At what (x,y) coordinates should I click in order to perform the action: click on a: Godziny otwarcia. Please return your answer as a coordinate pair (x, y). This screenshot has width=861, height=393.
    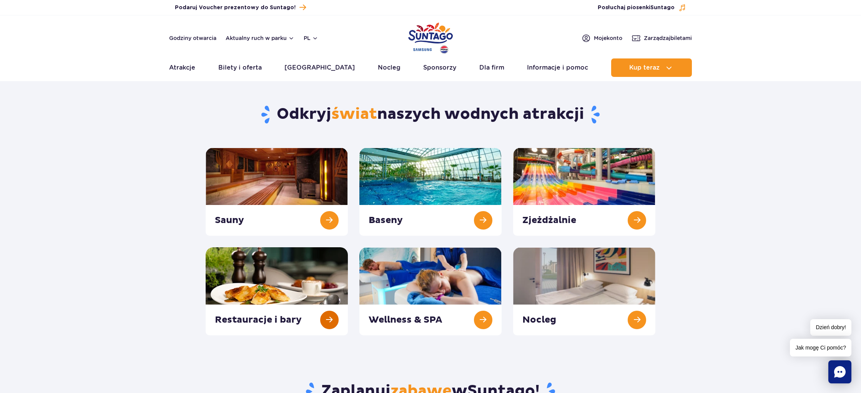
    Looking at the image, I should click on (192, 38).